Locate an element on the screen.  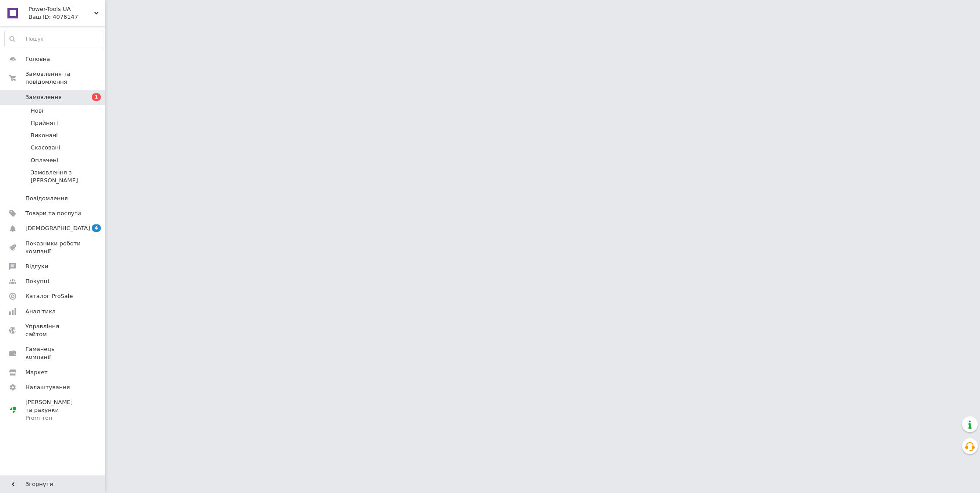
span: Скасовані is located at coordinates (46, 148).